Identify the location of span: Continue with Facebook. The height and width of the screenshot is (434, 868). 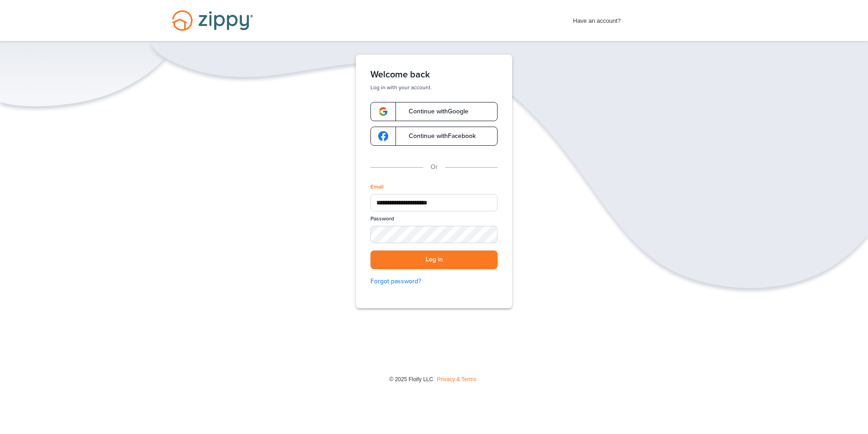
(438, 136).